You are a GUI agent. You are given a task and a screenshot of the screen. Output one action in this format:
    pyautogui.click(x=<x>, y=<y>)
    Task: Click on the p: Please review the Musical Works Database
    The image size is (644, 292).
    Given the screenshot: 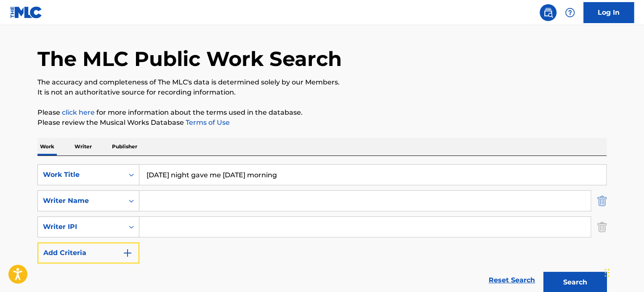 What is the action you would take?
    pyautogui.click(x=322, y=123)
    